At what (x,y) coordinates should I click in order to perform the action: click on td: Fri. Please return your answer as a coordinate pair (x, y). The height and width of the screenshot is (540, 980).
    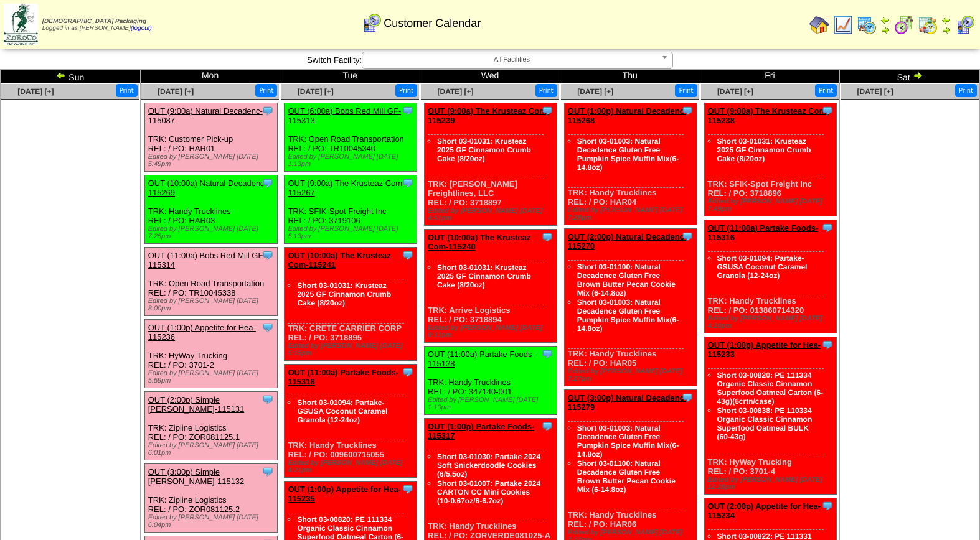
    Looking at the image, I should click on (770, 76).